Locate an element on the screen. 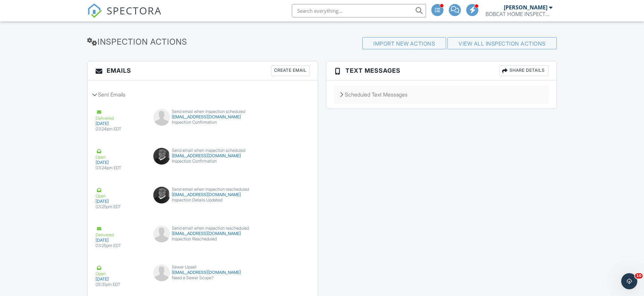  div: Share Details is located at coordinates (523, 71).